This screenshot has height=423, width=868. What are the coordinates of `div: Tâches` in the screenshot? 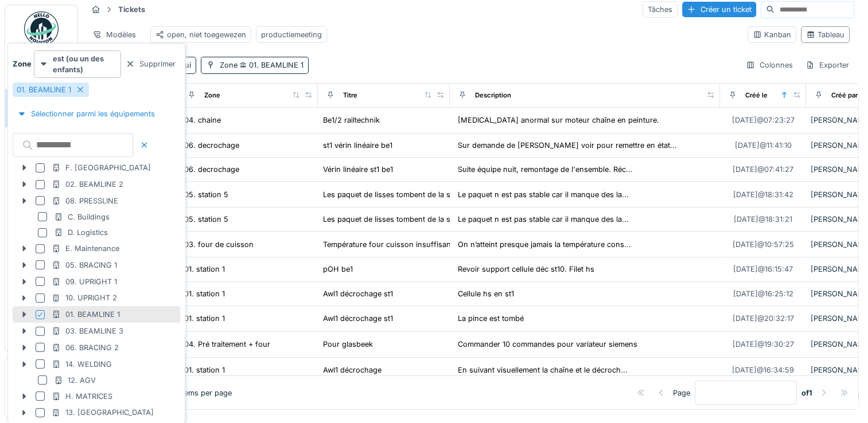 It's located at (659, 9).